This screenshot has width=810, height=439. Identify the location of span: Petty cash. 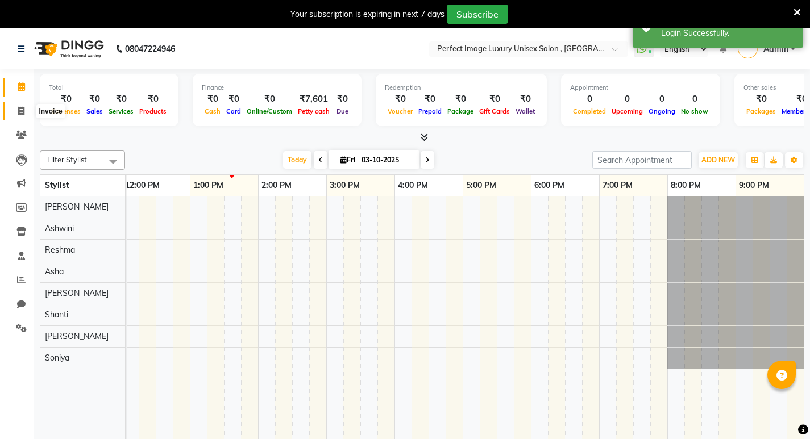
(314, 111).